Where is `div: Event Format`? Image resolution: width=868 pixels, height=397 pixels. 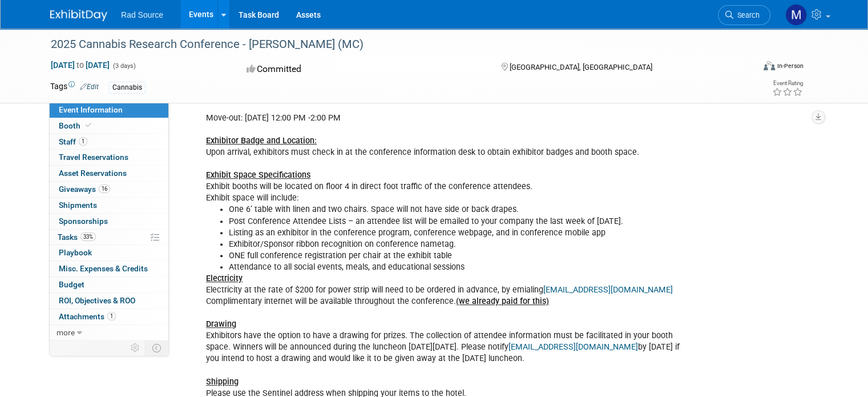
div: Event Format is located at coordinates (747, 68).